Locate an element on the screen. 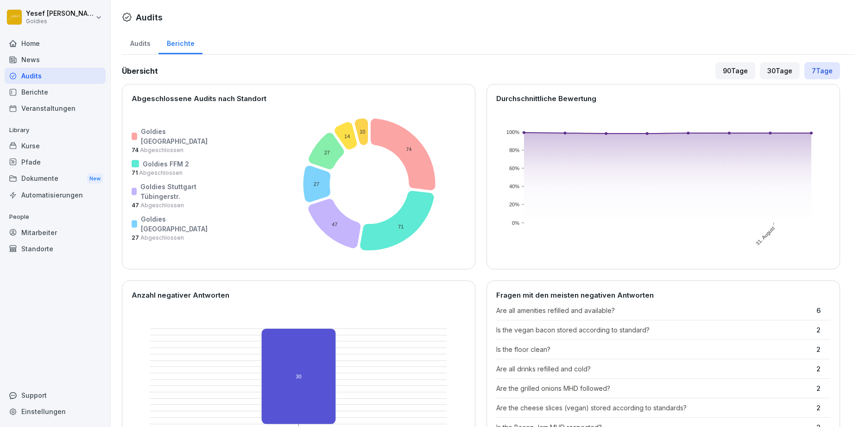 Image resolution: width=866 pixels, height=427 pixels. p: Abgeschlossene Audits nach Standort is located at coordinates (298, 99).